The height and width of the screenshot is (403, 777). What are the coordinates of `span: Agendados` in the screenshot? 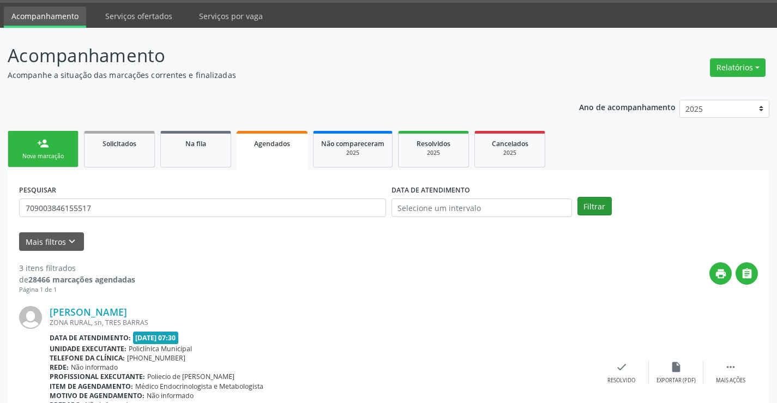 It's located at (272, 143).